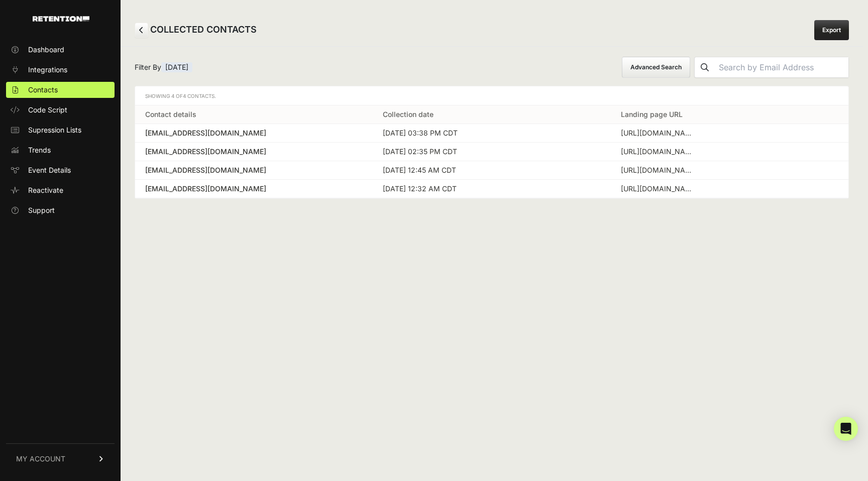 The width and height of the screenshot is (868, 481). What do you see at coordinates (55, 130) in the screenshot?
I see `span: Supression Lists` at bounding box center [55, 130].